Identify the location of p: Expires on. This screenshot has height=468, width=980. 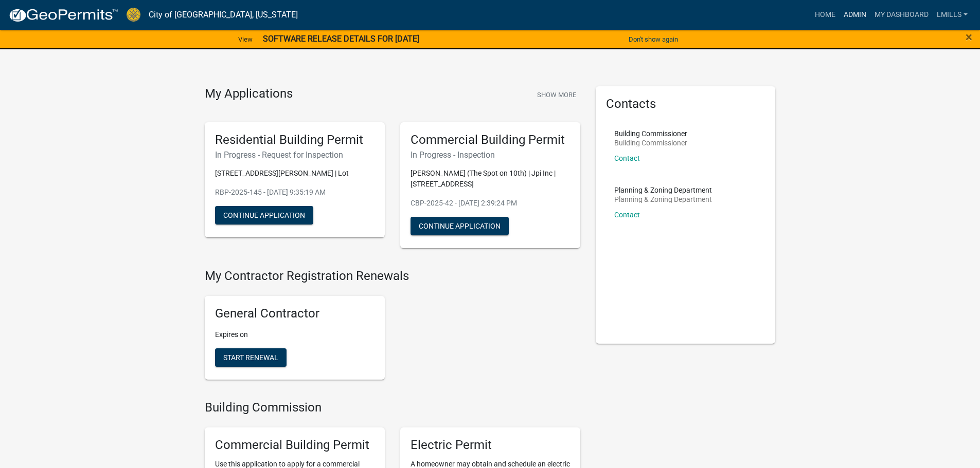
(295, 335).